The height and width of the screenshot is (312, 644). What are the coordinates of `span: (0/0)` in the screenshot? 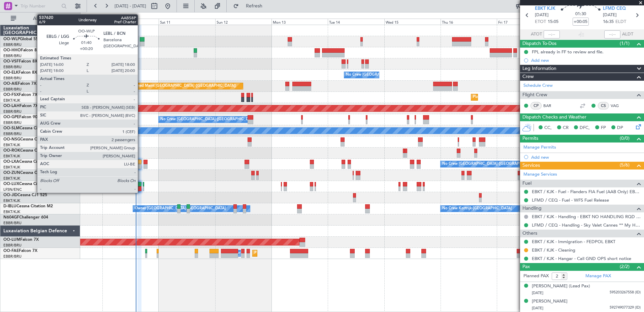 It's located at (625, 138).